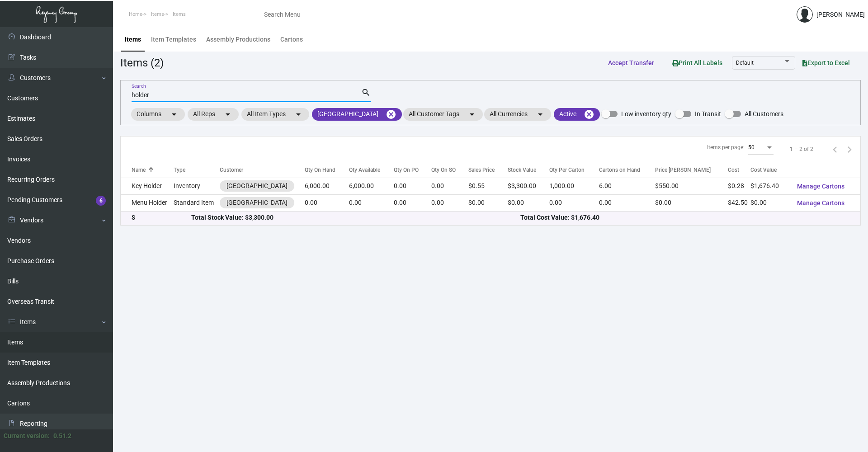  What do you see at coordinates (488, 185) in the screenshot?
I see `td: $0.55` at bounding box center [488, 185].